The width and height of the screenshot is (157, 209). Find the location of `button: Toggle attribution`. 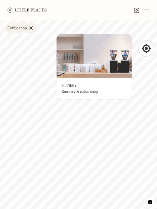

button: Toggle attribution is located at coordinates (150, 202).